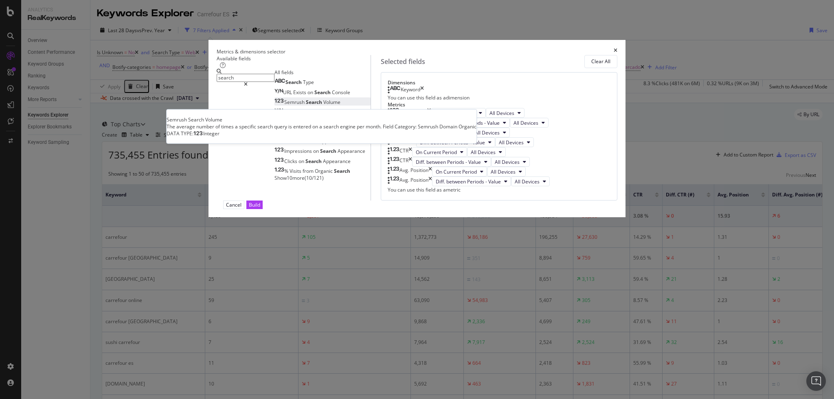  Describe the element at coordinates (600, 61) in the screenshot. I see `button: Clear All` at that location.